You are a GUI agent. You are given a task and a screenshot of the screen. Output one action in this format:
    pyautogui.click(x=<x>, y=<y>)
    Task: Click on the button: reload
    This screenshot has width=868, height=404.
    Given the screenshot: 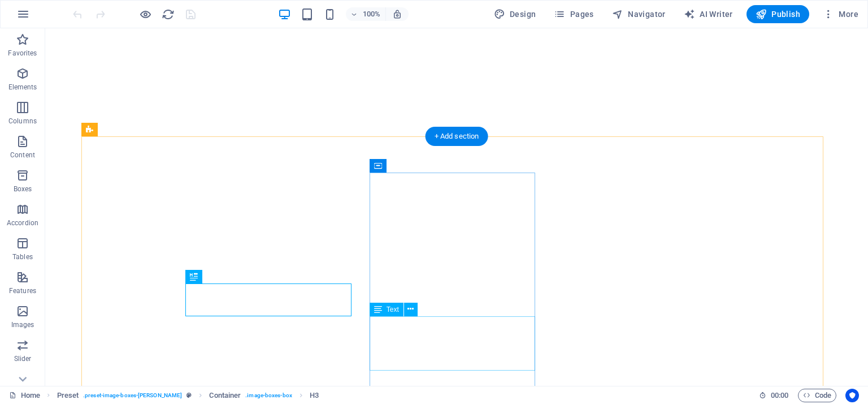 What is the action you would take?
    pyautogui.click(x=168, y=15)
    